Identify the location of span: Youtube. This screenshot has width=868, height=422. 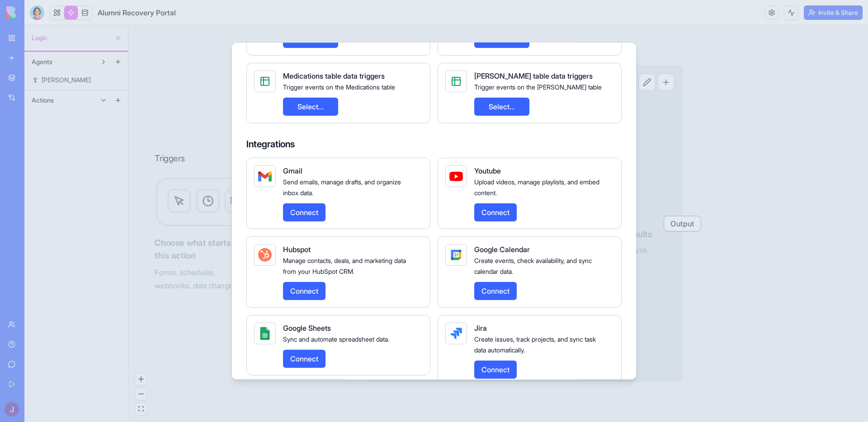
(488, 171).